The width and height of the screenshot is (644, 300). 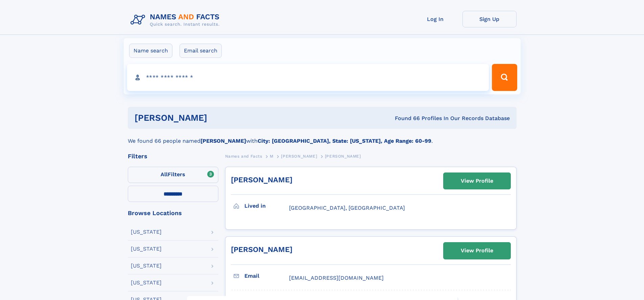 I want to click on label: Name search, so click(x=151, y=51).